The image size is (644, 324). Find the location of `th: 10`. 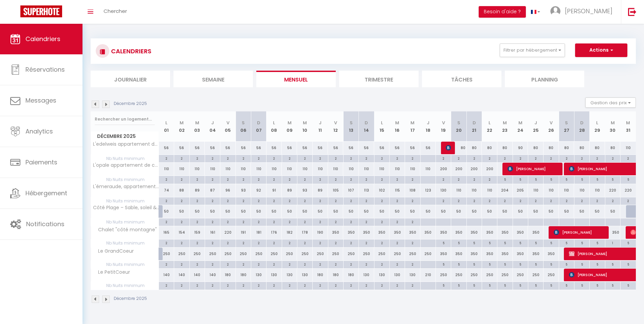

th: 10 is located at coordinates (304, 126).